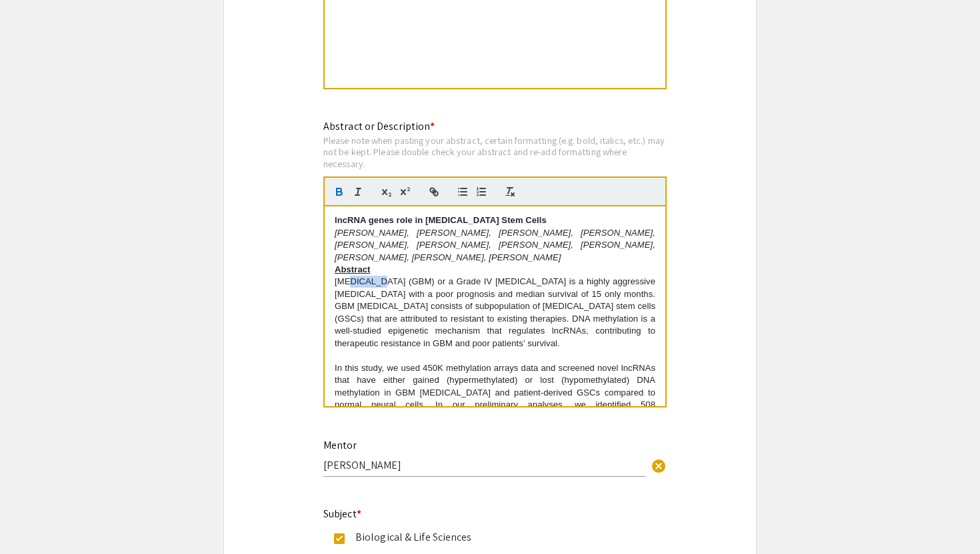 The width and height of the screenshot is (980, 554). What do you see at coordinates (485, 537) in the screenshot?
I see `div: Biological & Life Sciences` at bounding box center [485, 537].